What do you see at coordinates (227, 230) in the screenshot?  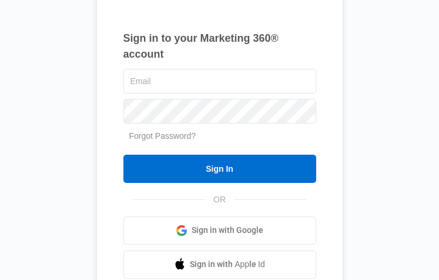 I see `span: Sign in with Google` at bounding box center [227, 230].